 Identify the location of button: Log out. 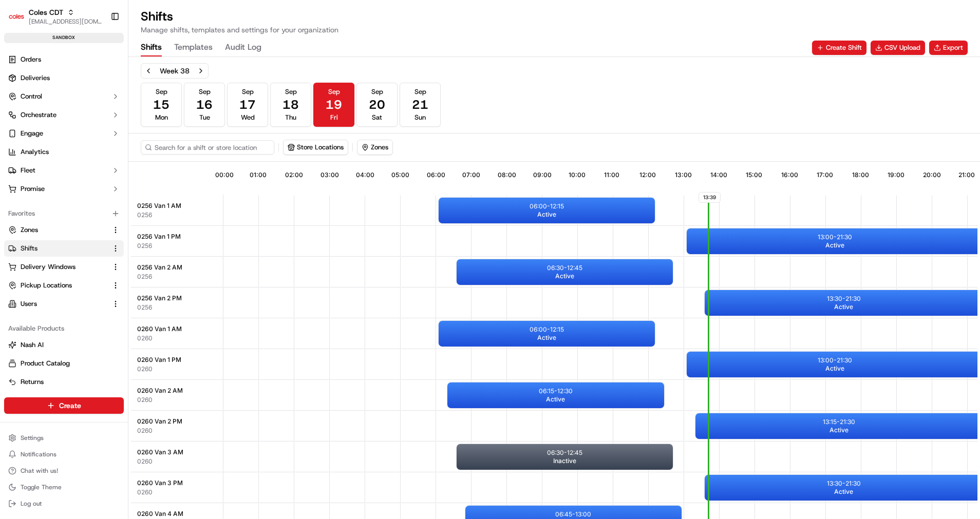
(63, 504).